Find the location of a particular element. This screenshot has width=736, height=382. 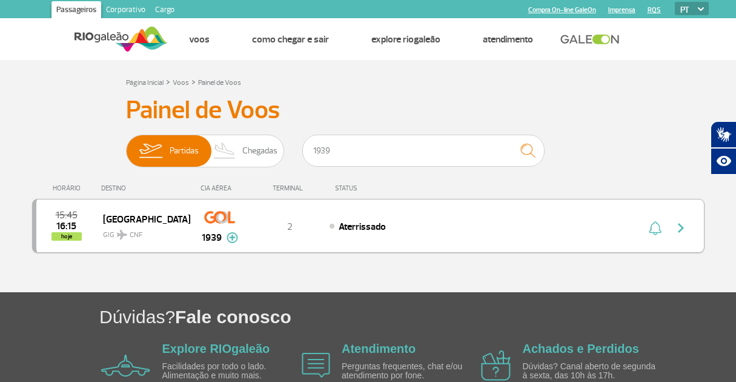

span: Aterrissado is located at coordinates (362, 227).